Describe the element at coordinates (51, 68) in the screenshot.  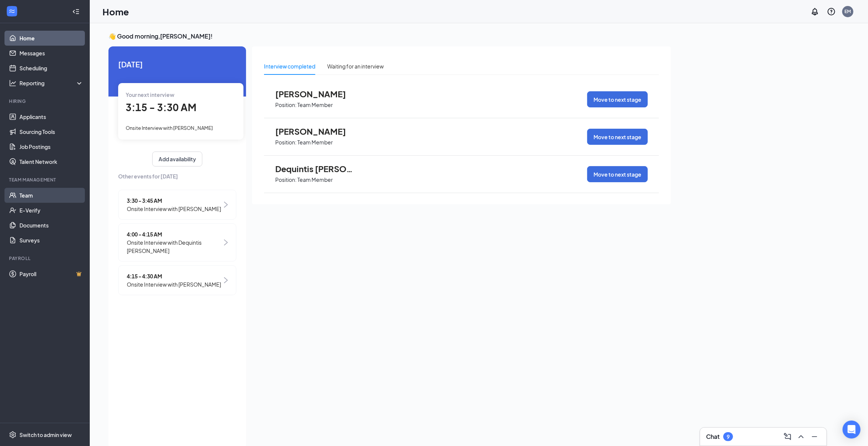
I see `a: Scheduling` at that location.